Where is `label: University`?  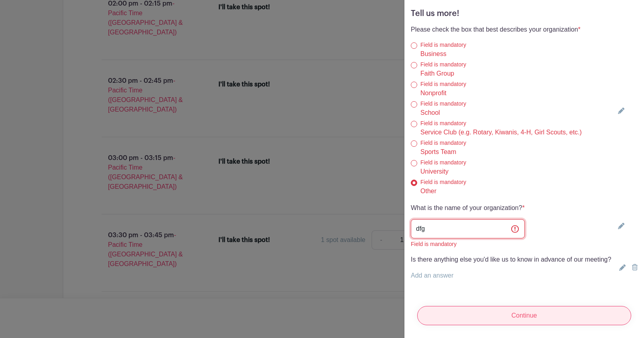 label: University is located at coordinates (434, 172).